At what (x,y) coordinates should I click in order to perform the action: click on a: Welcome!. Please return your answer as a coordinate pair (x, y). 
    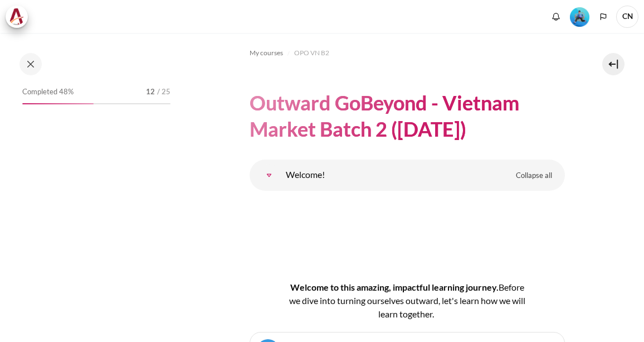
    Looking at the image, I should click on (269, 175).